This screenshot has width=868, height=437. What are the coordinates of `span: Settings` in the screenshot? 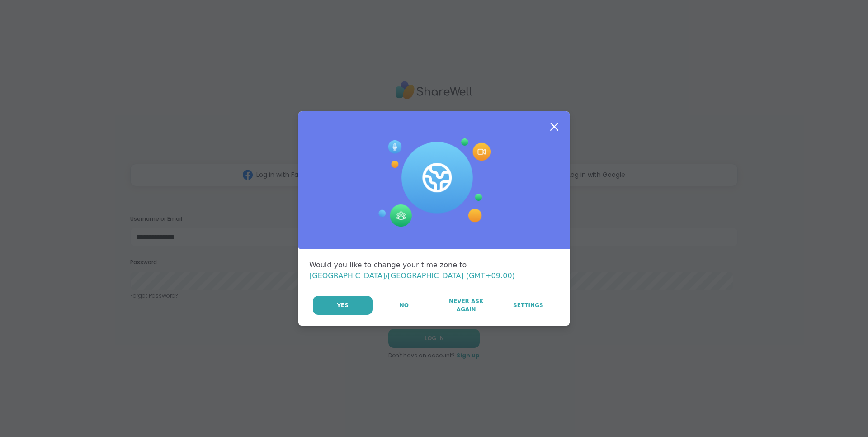 It's located at (529, 305).